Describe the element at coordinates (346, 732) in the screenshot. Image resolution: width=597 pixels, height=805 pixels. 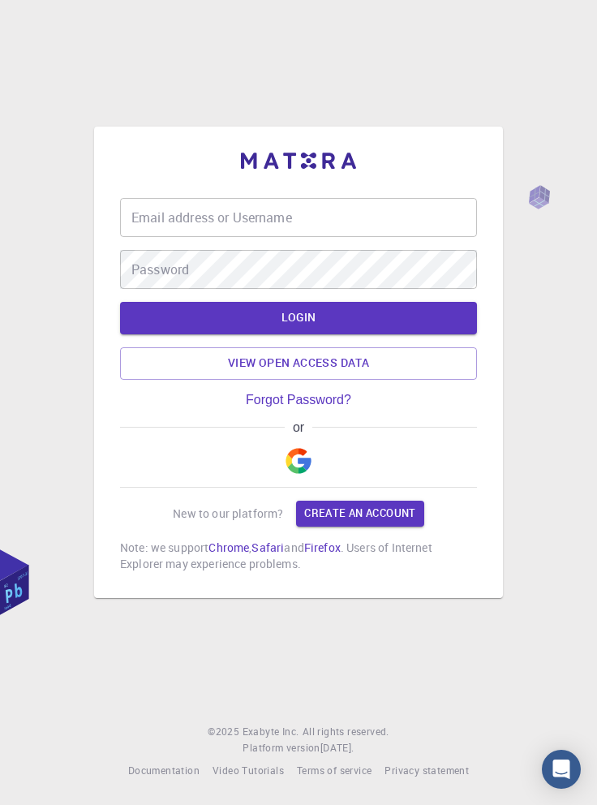
I see `span: All rights reserved.` at that location.